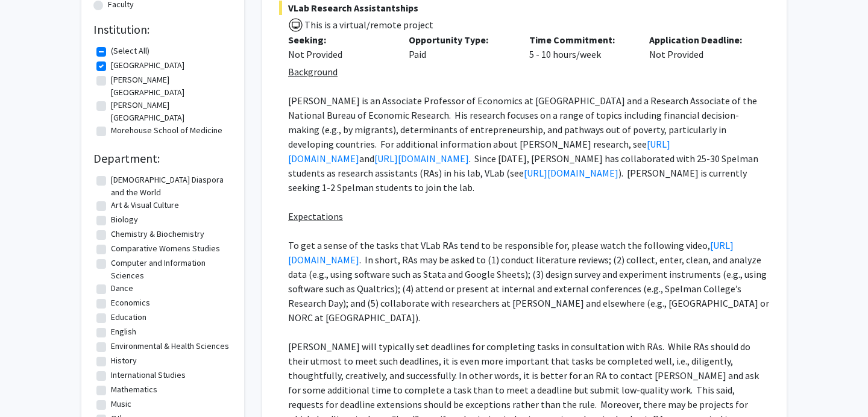 This screenshot has height=417, width=868. Describe the element at coordinates (340, 40) in the screenshot. I see `p: Seeking:` at that location.